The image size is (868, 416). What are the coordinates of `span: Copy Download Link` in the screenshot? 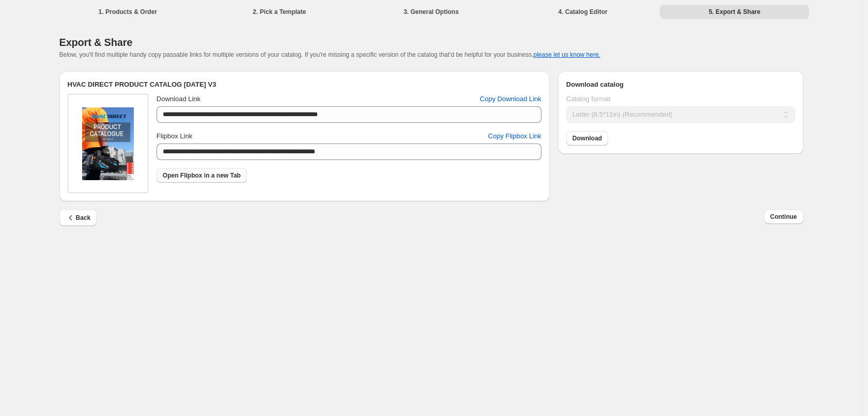 It's located at (511, 99).